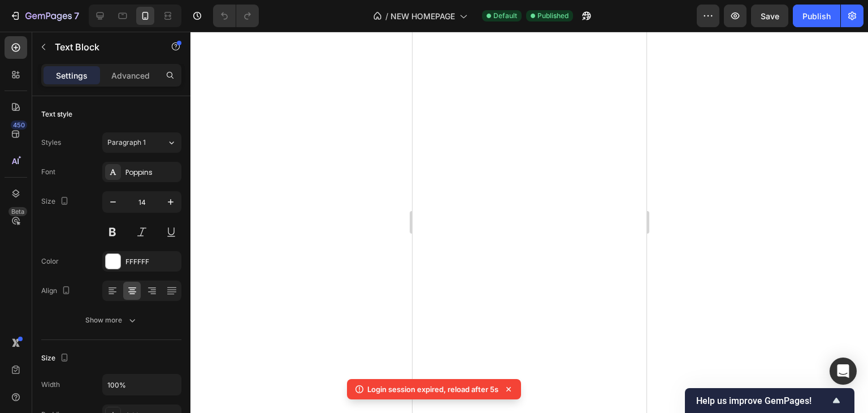 The height and width of the screenshot is (413, 868). I want to click on div: Undo/Redo, so click(236, 16).